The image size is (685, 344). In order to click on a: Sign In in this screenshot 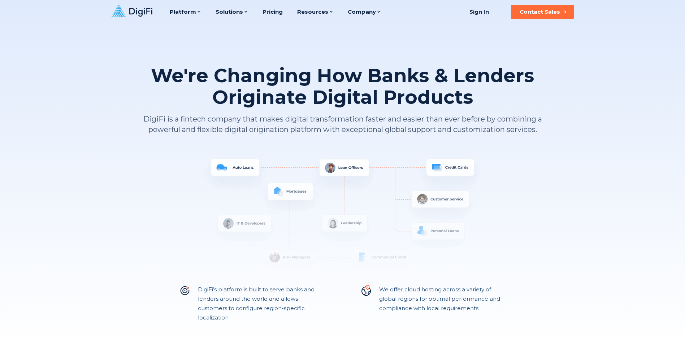, I will do `click(479, 12)`.